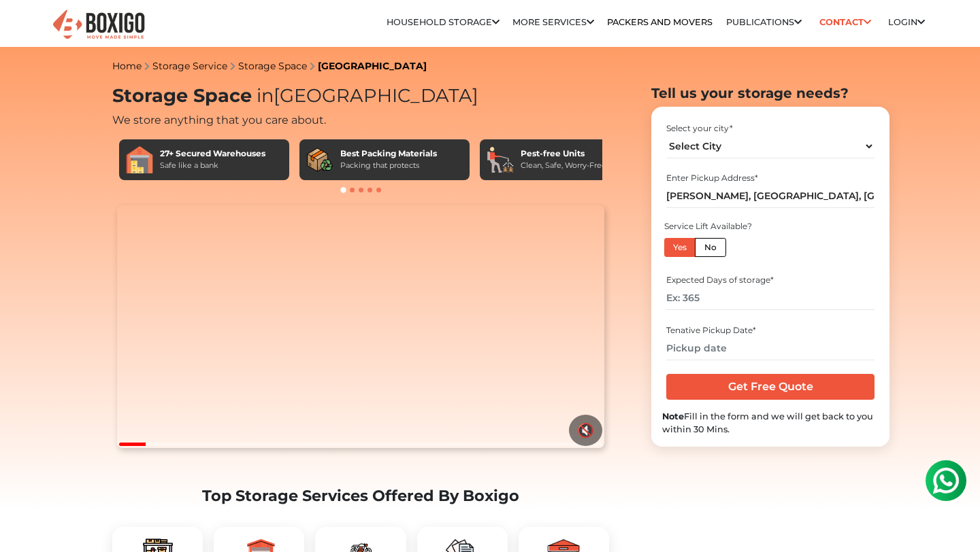 Image resolution: width=980 pixels, height=552 pixels. What do you see at coordinates (320, 160) in the screenshot?
I see `img: Best Packing Materials` at bounding box center [320, 160].